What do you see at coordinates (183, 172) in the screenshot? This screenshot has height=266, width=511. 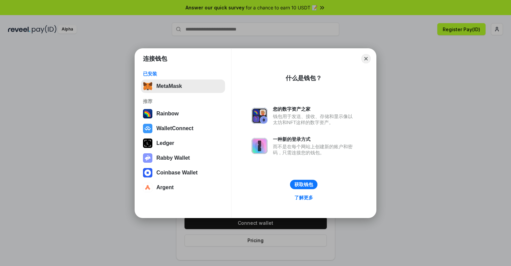 I see `button: Coinbase Wallet` at bounding box center [183, 172].